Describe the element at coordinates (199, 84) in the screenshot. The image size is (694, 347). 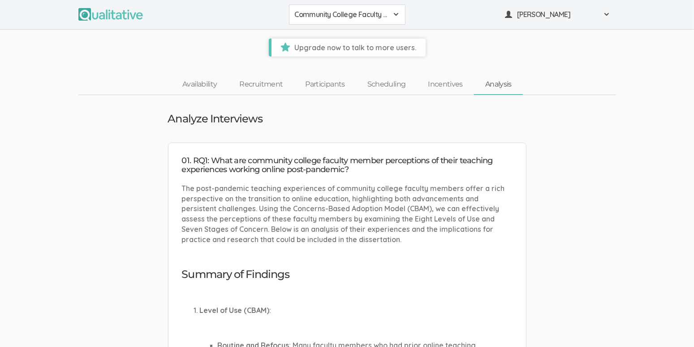
I see `a: Availability` at that location.